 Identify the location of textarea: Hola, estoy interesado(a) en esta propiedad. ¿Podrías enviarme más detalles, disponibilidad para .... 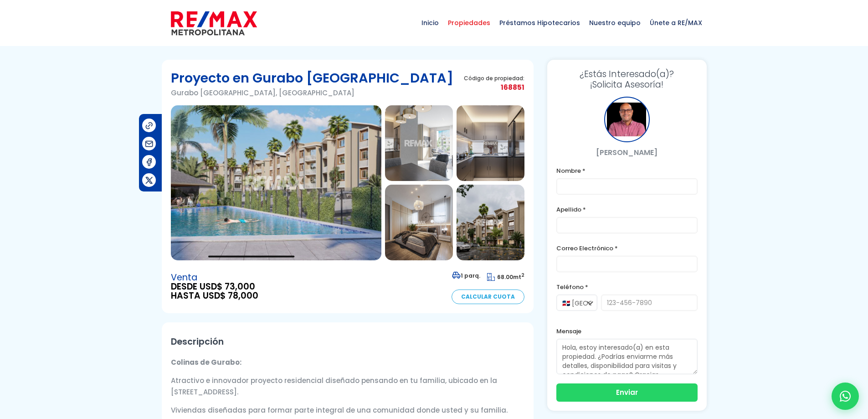
(627, 357).